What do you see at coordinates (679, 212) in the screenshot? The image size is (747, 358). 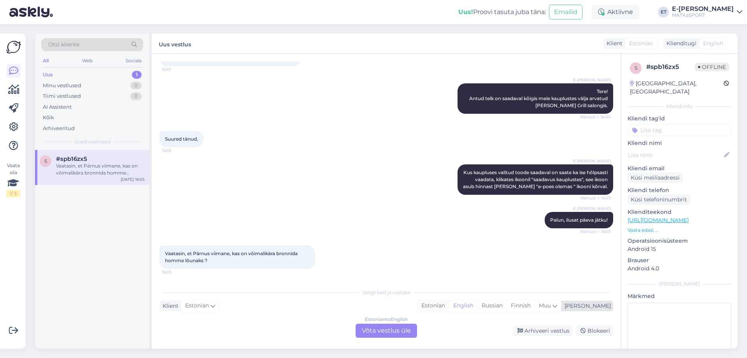 I see `p: Klienditeekond` at bounding box center [679, 212].